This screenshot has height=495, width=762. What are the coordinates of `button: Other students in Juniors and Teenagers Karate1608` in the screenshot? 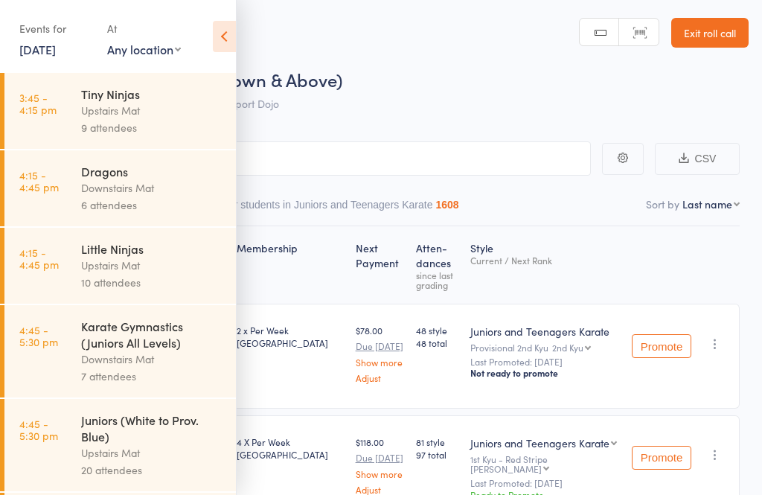 It's located at (335, 208).